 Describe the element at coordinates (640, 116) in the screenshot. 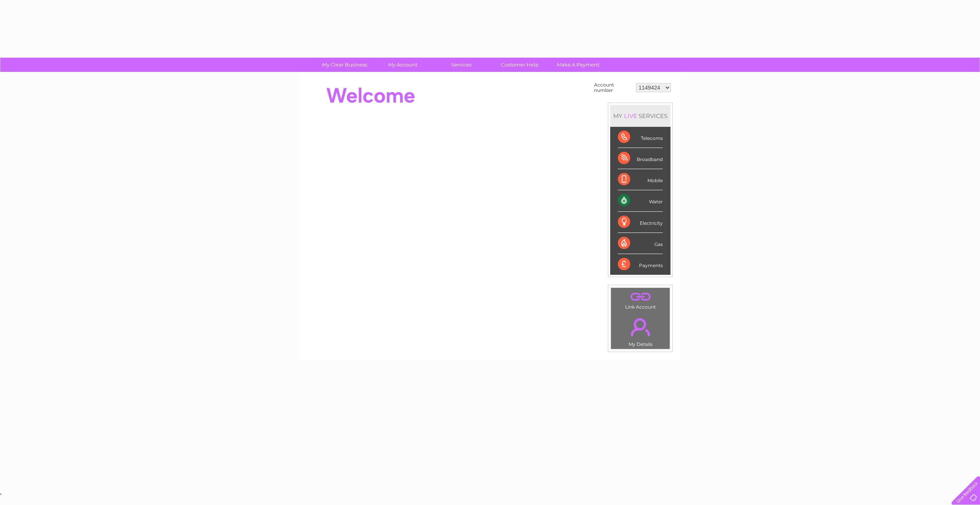

I see `div: MY SERVICES` at that location.